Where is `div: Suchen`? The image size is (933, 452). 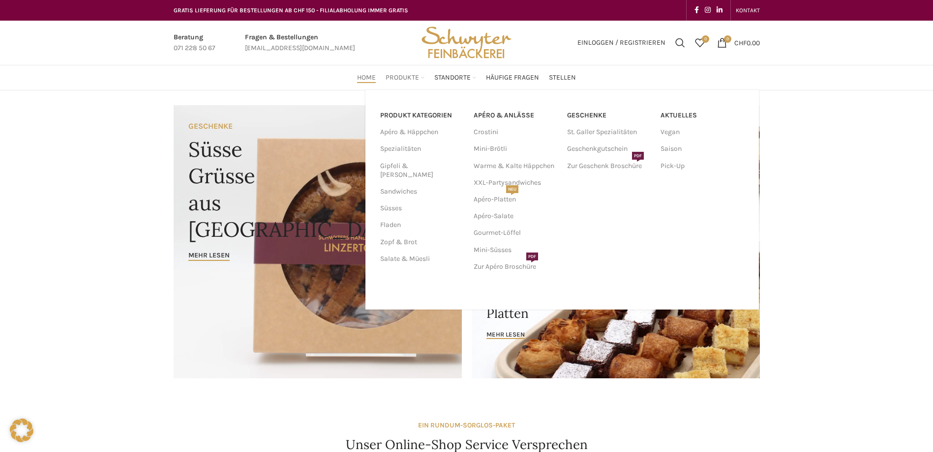 div: Suchen is located at coordinates (680, 43).